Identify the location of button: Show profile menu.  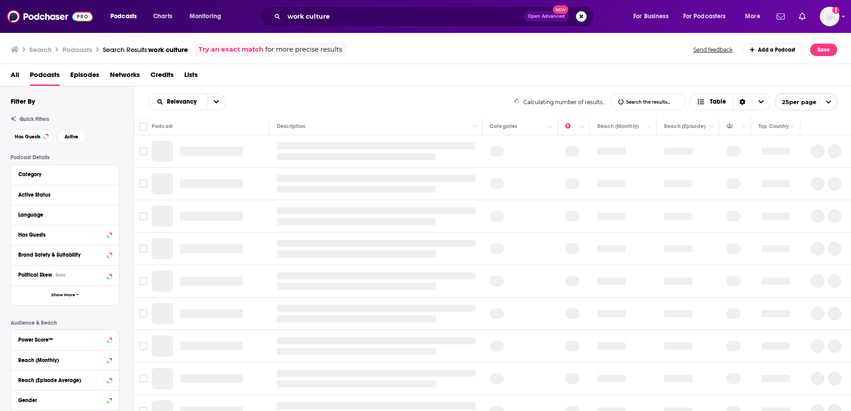
(829, 16).